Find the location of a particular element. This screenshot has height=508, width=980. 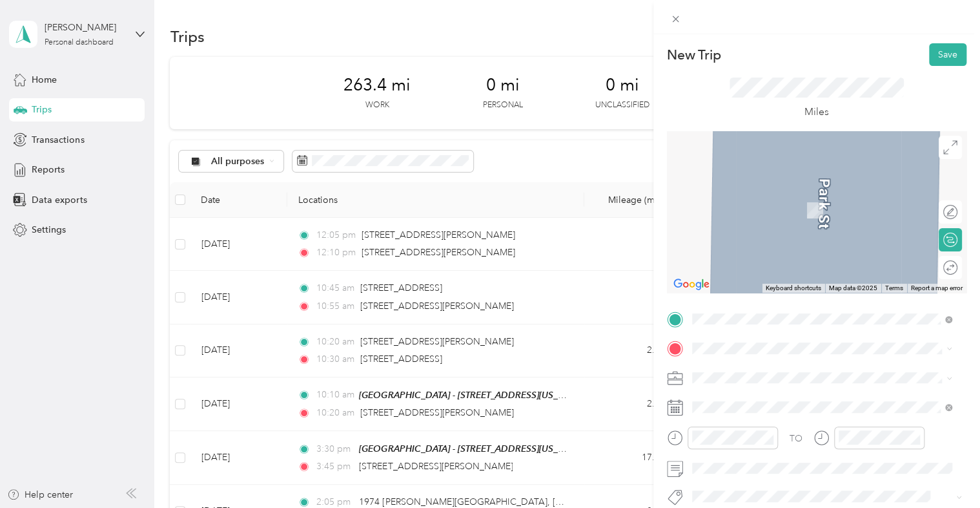

button: Save is located at coordinates (947, 54).